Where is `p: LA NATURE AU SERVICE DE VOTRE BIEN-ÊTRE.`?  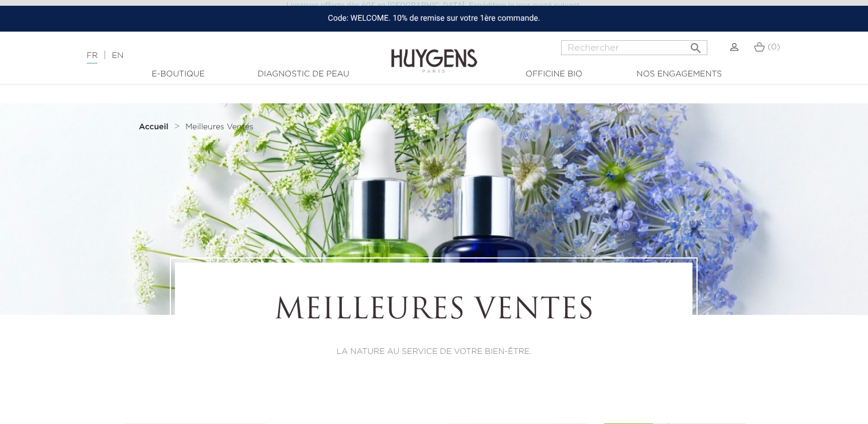
p: LA NATURE AU SERVICE DE VOTRE BIEN-ÊTRE. is located at coordinates (434, 352).